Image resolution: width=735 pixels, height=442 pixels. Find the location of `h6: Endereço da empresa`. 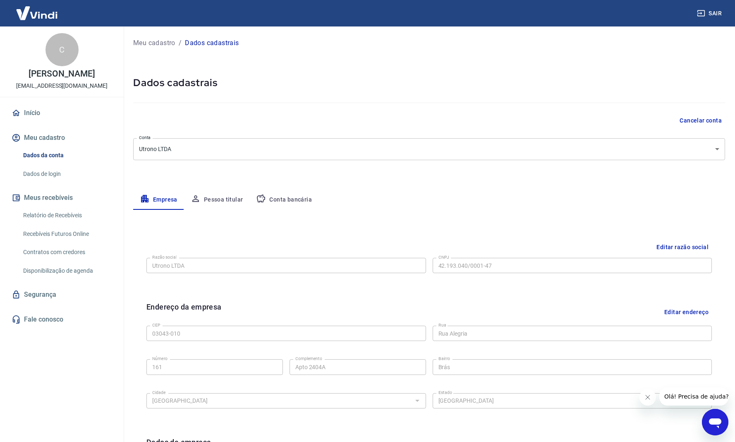

h6: Endereço da empresa is located at coordinates (184, 311).